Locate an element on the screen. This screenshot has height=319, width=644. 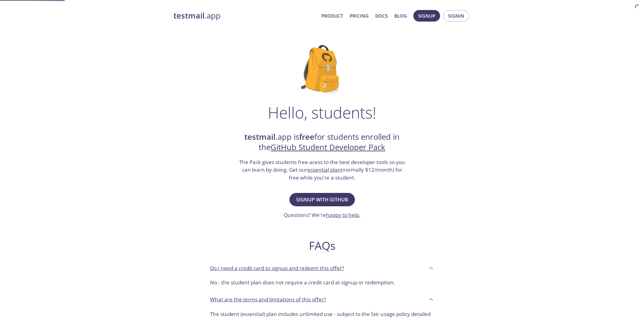
div: What are the terms and limitations of this offer? is located at coordinates (322, 300).